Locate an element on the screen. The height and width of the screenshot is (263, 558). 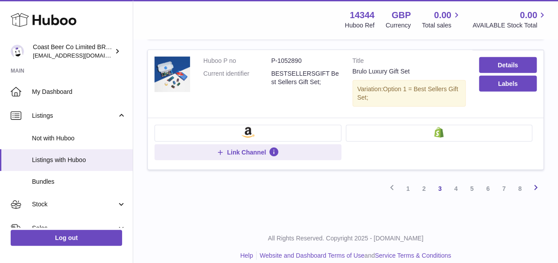
span: Total sales is located at coordinates (441, 25).